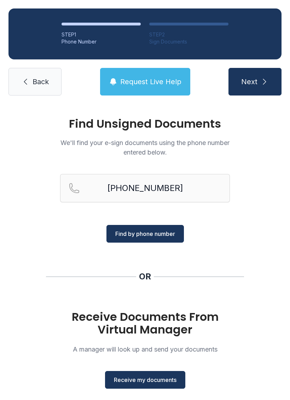  Describe the element at coordinates (145, 188) in the screenshot. I see `input: Reservation phone number` at that location.